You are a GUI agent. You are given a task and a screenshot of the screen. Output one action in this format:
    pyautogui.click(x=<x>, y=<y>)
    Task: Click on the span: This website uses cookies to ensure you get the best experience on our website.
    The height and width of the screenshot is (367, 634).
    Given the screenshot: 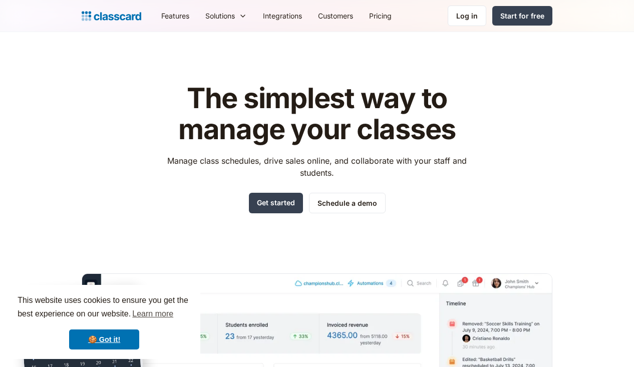 What is the action you would take?
    pyautogui.click(x=104, y=308)
    